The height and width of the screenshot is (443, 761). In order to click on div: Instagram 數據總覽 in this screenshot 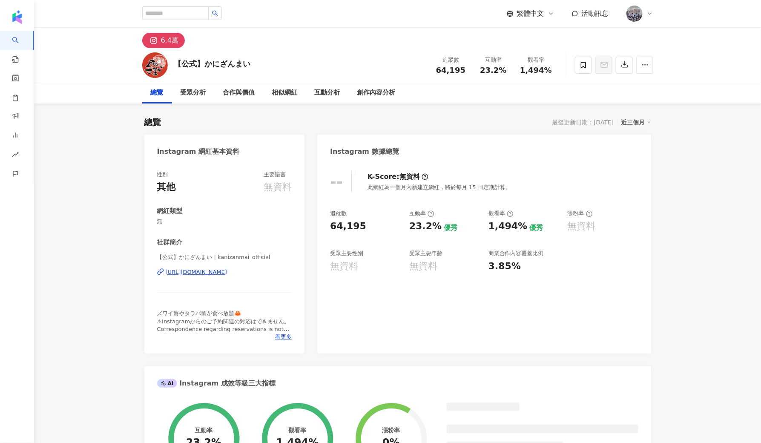, I will do `click(365, 152)`.